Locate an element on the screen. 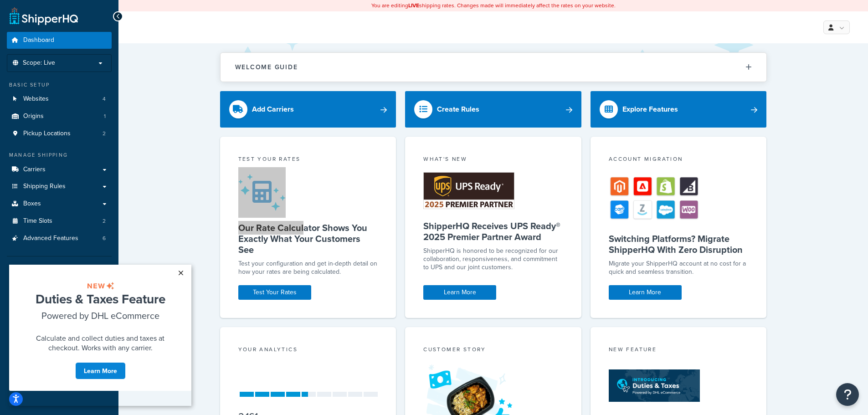 This screenshot has height=415, width=868. li: Pickup Locations is located at coordinates (59, 134).